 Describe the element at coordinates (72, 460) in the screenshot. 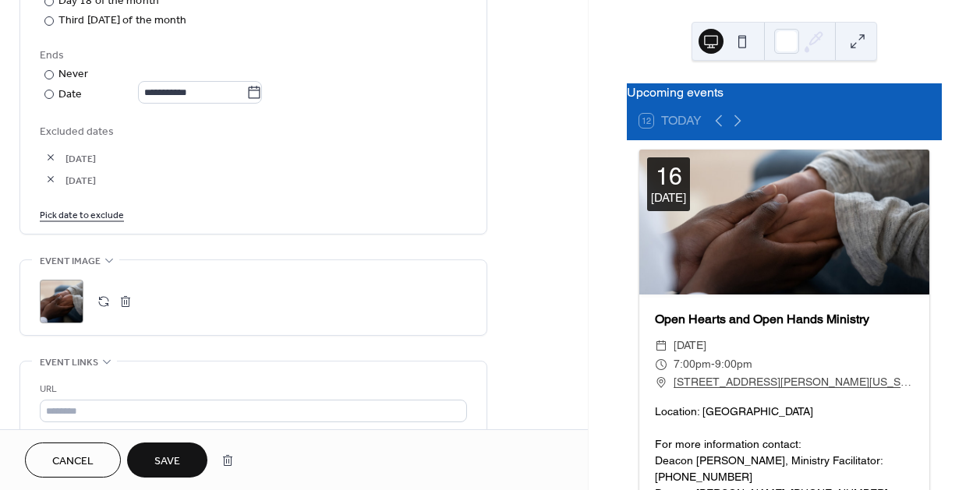

I see `a: Cancel` at that location.